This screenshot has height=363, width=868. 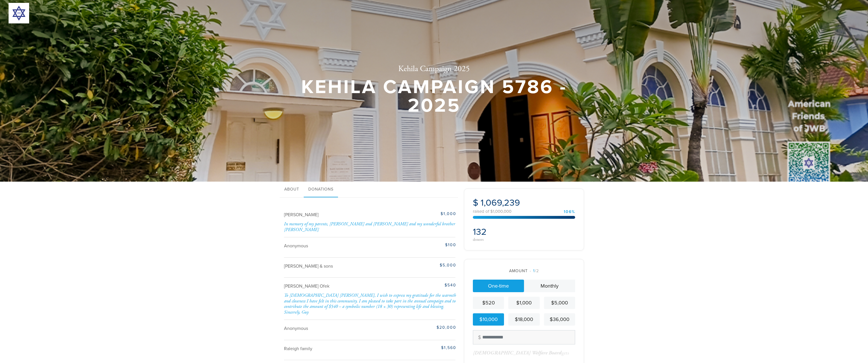 I want to click on div: $20,000, so click(x=426, y=328).